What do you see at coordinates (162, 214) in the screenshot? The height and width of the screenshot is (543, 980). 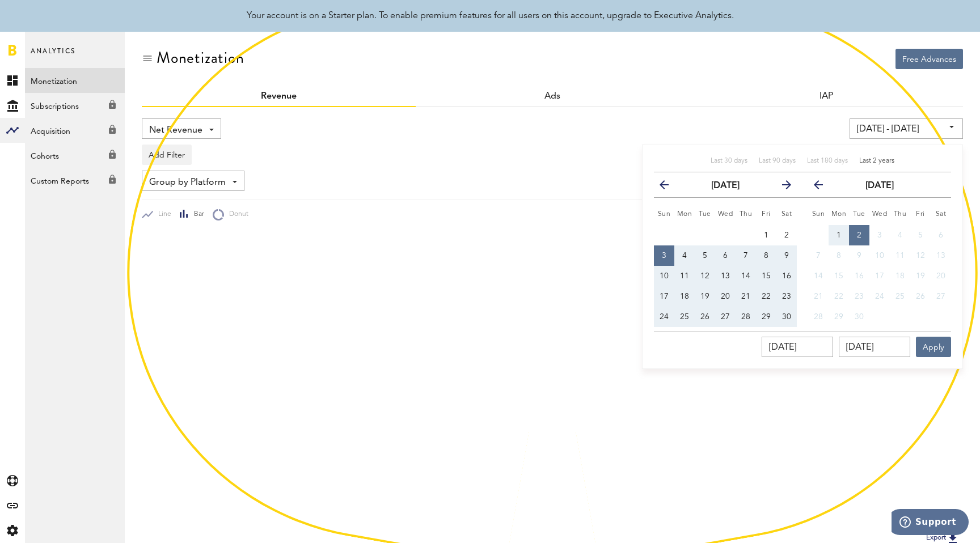 I see `span: Line` at bounding box center [162, 214].